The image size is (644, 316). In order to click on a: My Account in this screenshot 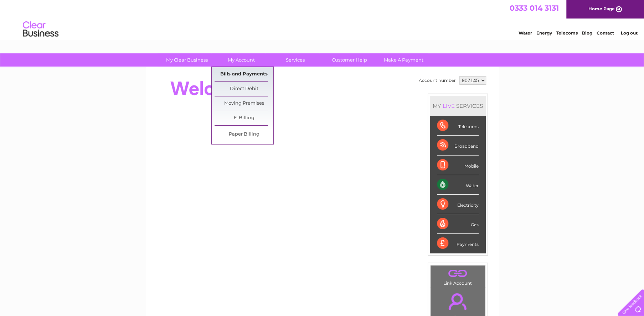, I will do `click(241, 60)`.